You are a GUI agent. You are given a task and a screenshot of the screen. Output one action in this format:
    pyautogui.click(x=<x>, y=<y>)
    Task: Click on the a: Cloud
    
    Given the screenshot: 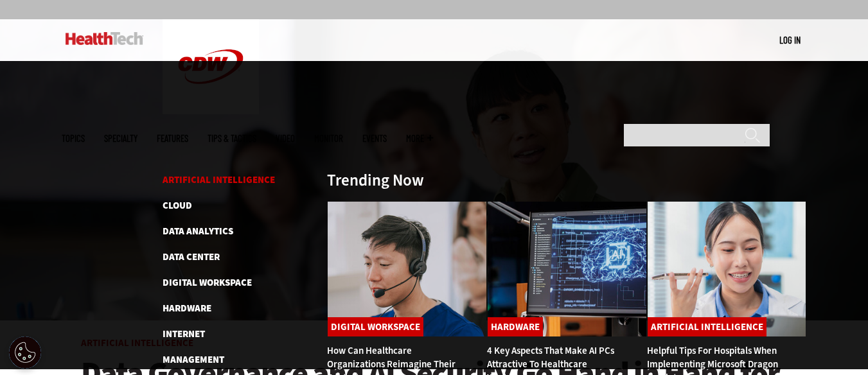 What is the action you would take?
    pyautogui.click(x=177, y=205)
    